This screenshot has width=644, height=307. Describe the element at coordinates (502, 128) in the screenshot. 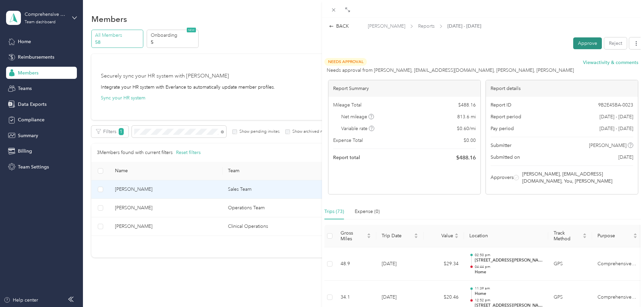

I see `span: Pay period` at that location.